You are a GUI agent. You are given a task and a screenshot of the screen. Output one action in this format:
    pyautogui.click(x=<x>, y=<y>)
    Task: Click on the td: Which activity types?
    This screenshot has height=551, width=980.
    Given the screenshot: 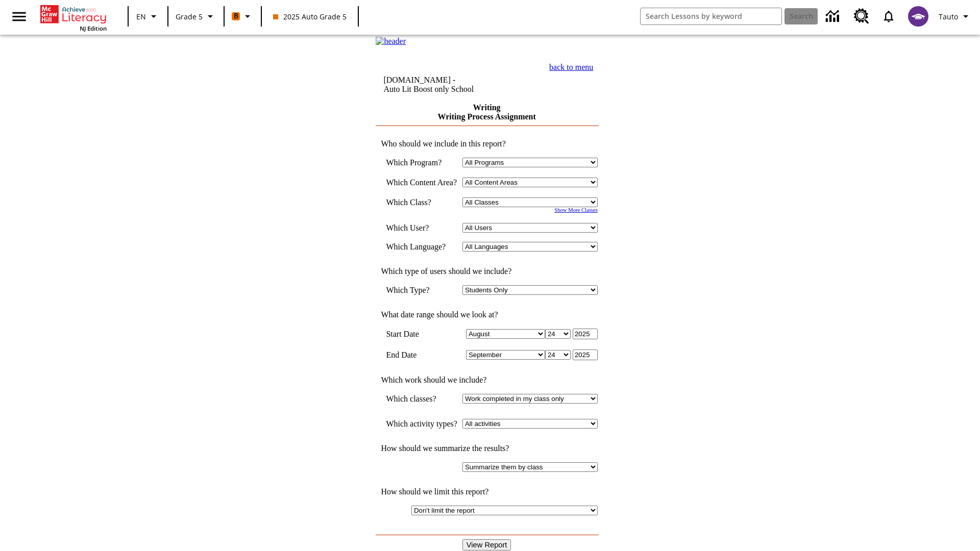 What is the action you would take?
    pyautogui.click(x=421, y=424)
    